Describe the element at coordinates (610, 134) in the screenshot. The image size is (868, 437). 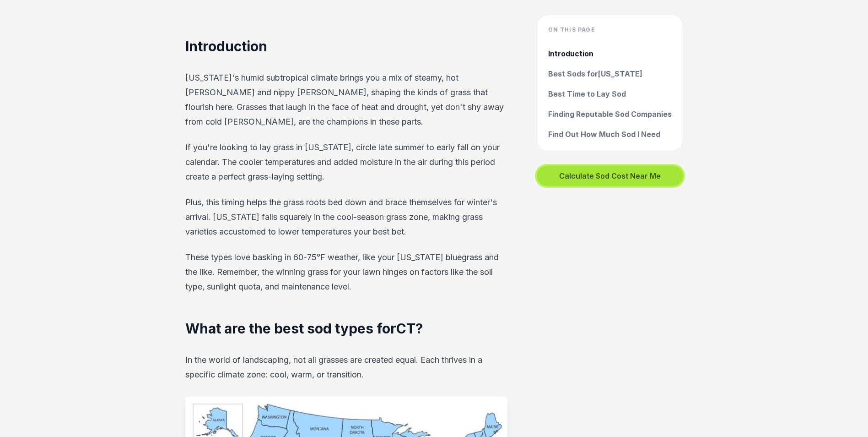
I see `a: Find Out How Much Sod I Need` at that location.